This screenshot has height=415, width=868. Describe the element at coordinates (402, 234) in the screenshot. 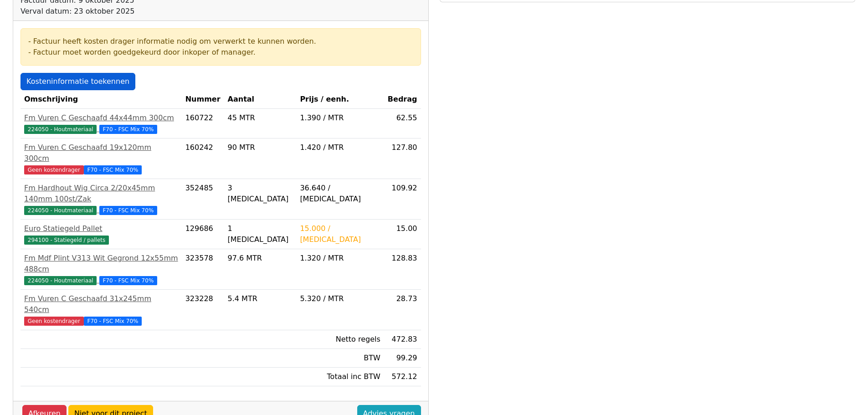

I see `td: 15.00` at that location.